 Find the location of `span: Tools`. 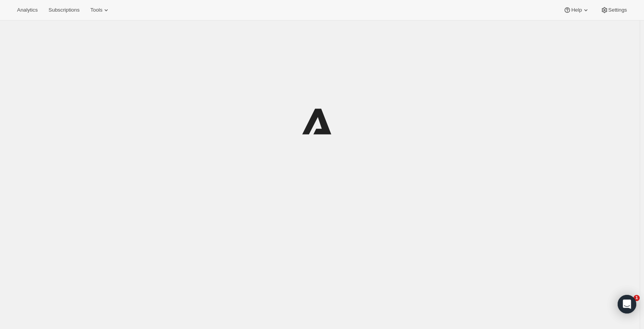

span: Tools is located at coordinates (96, 10).